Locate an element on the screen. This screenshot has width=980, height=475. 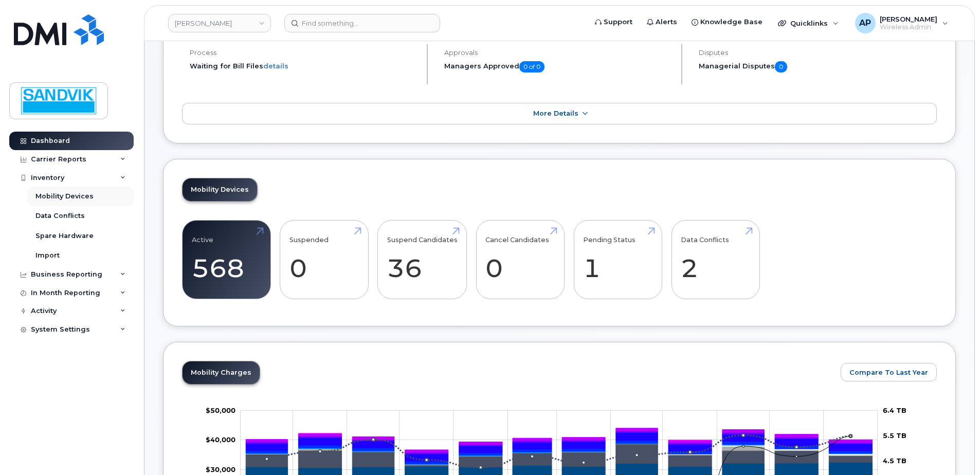
span: Support is located at coordinates (618, 22).